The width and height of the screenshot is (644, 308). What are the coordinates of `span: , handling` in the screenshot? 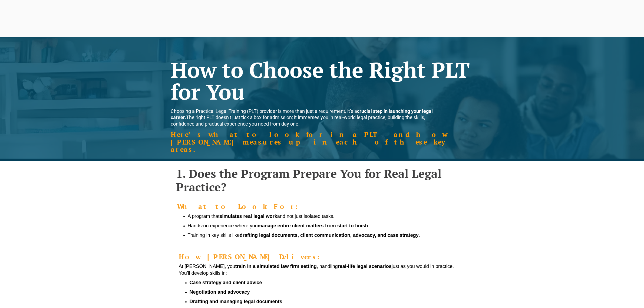 It's located at (328, 266).